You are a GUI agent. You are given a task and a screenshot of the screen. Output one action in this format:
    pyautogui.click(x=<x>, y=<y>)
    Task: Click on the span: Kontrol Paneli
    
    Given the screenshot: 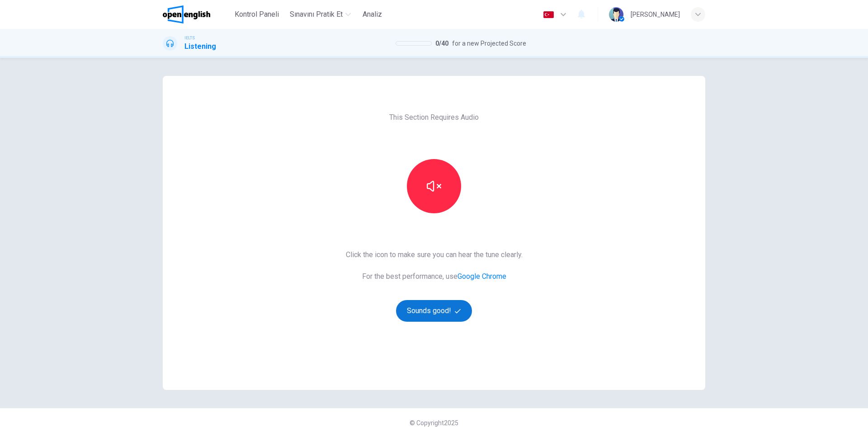 What is the action you would take?
    pyautogui.click(x=257, y=15)
    